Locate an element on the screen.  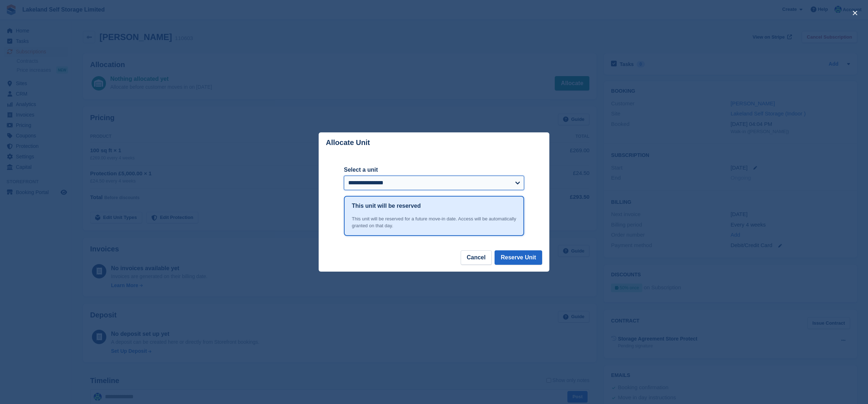
label: Select a unit is located at coordinates (434, 169).